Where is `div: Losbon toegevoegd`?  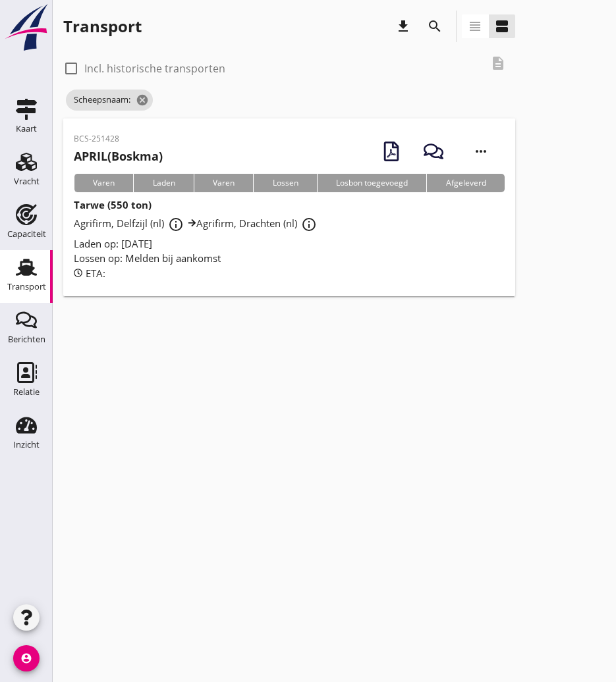 div: Losbon toegevoegd is located at coordinates (371, 183).